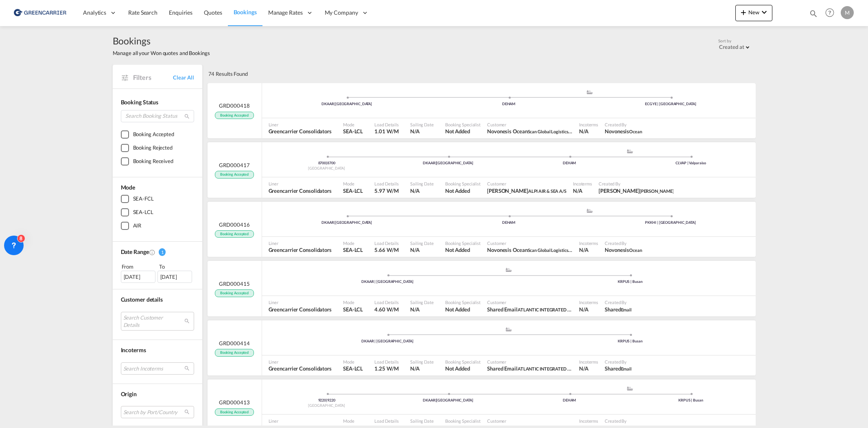 This screenshot has height=428, width=868. I want to click on div: 74 Results Found, so click(228, 74).